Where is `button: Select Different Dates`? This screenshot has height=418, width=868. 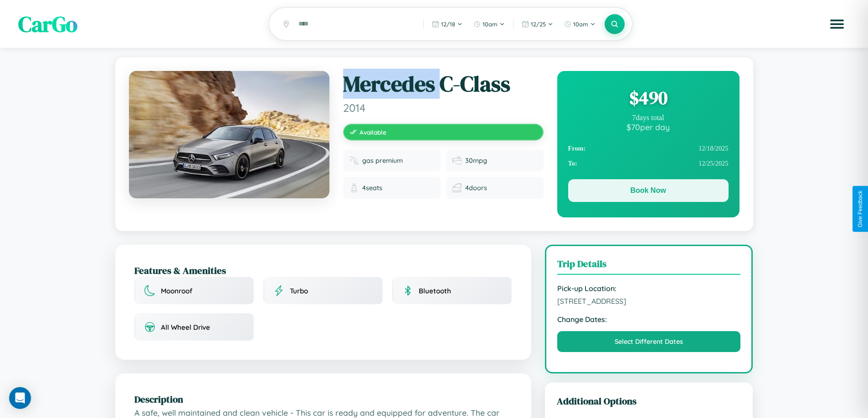 button: Select Different Dates is located at coordinates (649, 342).